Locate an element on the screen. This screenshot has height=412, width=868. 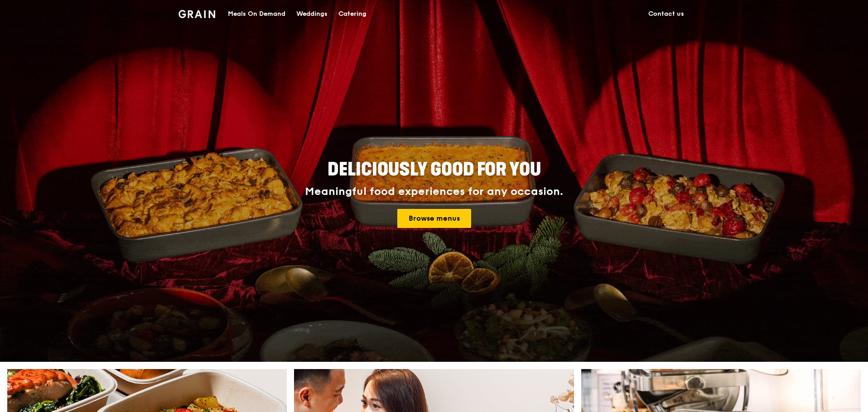
div: Catering is located at coordinates (352, 14).